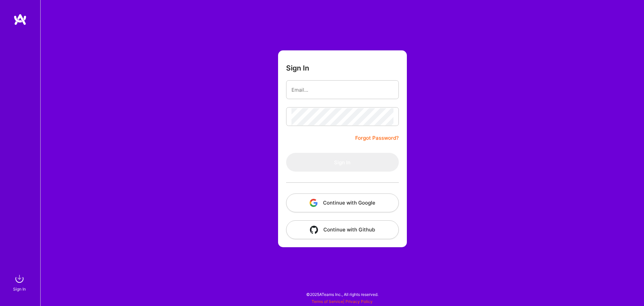 This screenshot has width=644, height=306. I want to click on a: Privacy Policy, so click(359, 301).